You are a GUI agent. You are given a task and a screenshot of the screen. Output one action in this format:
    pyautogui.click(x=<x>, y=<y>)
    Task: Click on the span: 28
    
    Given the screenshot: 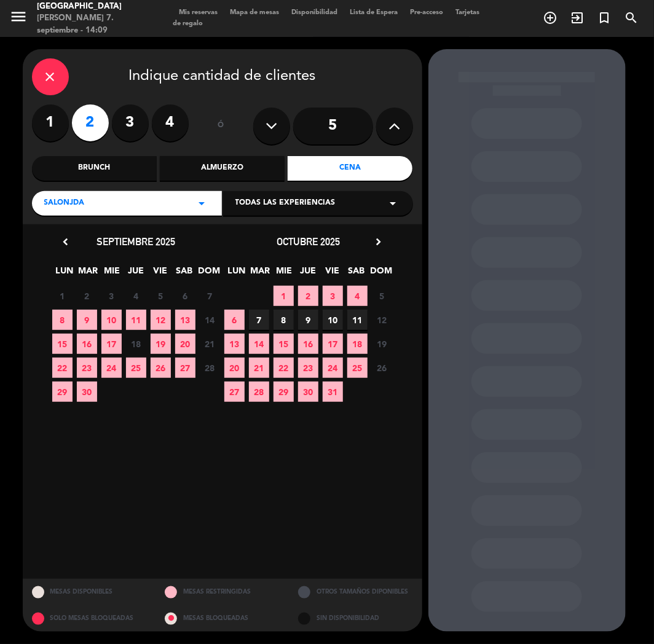 What is the action you would take?
    pyautogui.click(x=258, y=391)
    